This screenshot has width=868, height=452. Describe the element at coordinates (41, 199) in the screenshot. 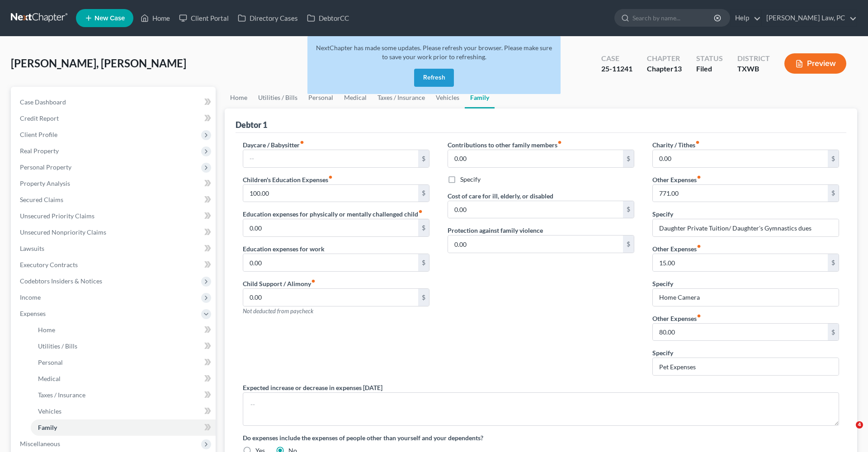

I see `span: Secured Claims` at that location.